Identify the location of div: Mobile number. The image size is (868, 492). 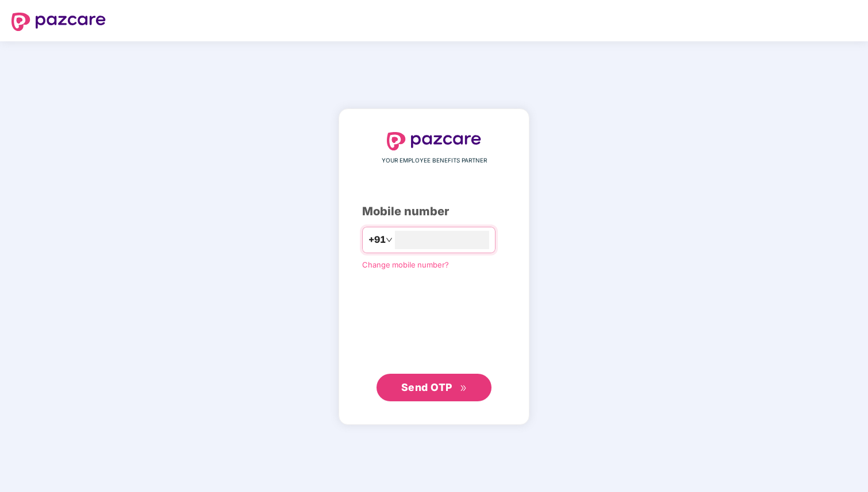
(434, 211).